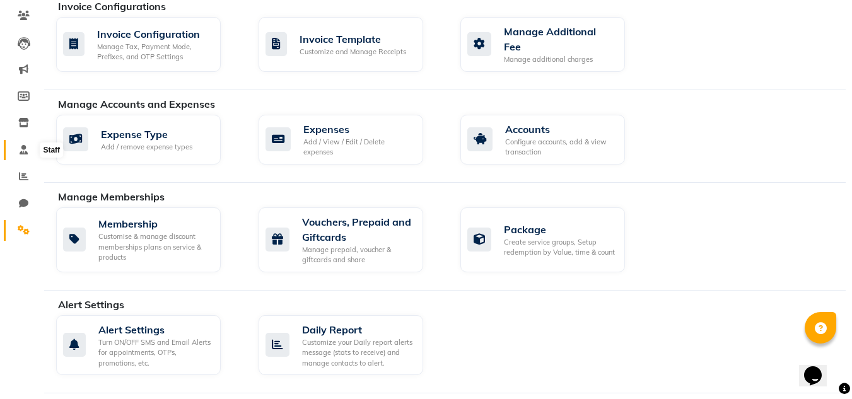 The width and height of the screenshot is (852, 399). Describe the element at coordinates (552, 44) in the screenshot. I see `a: Manage Additional FeeManage additional charges` at that location.